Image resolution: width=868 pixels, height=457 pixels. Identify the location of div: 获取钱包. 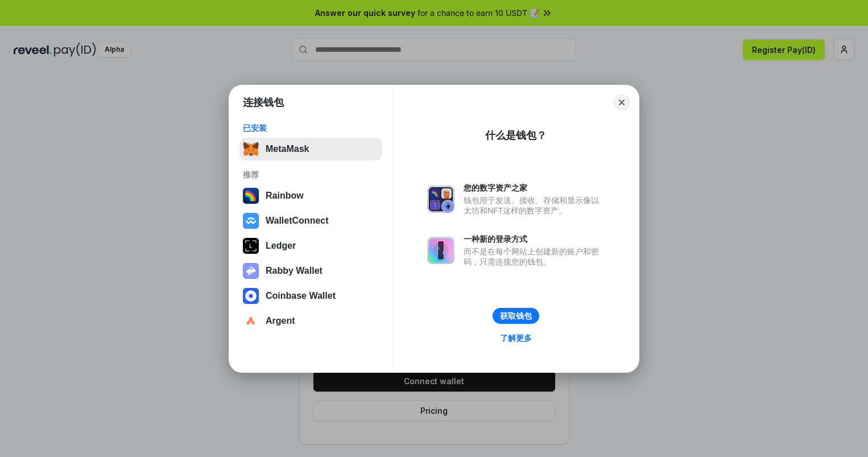
(516, 316).